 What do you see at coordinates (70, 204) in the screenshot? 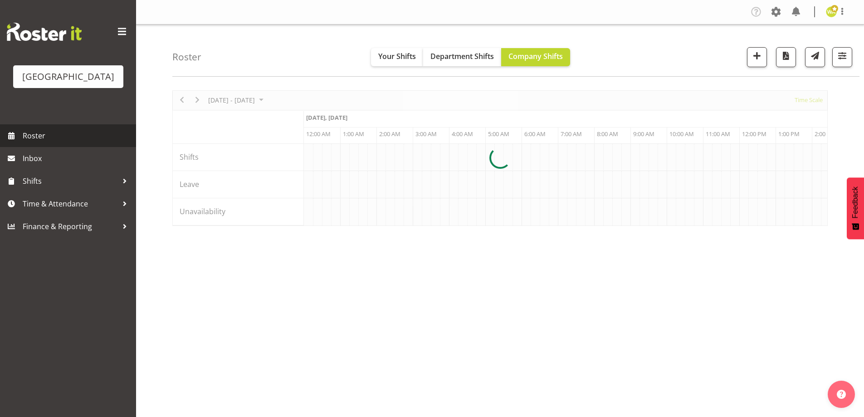
I see `span: Time & Attendance` at bounding box center [70, 204].